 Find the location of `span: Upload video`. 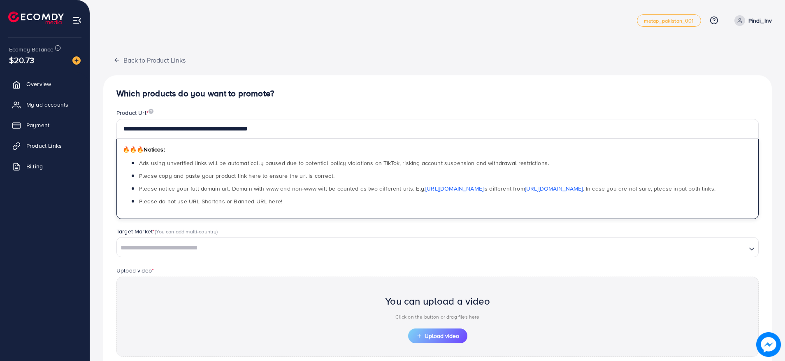

span: Upload video is located at coordinates (438, 336).